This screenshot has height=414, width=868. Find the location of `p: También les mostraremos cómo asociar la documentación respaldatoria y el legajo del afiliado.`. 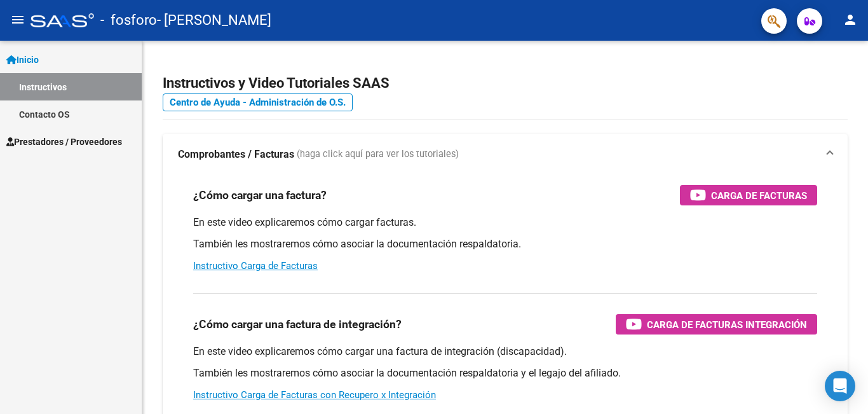

p: También les mostraremos cómo asociar la documentación respaldatoria y el legajo del afiliado. is located at coordinates (505, 373).